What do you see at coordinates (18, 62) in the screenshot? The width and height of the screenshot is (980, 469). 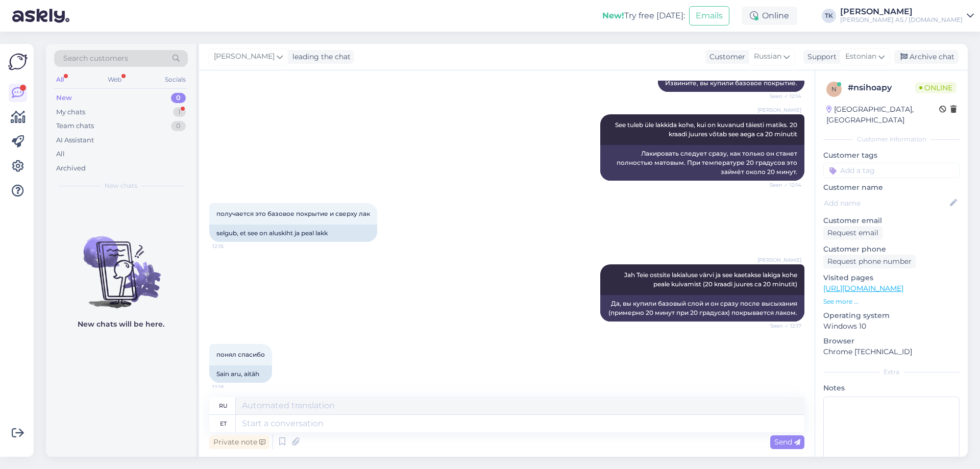 I see `img: Askly Logo` at bounding box center [18, 62].